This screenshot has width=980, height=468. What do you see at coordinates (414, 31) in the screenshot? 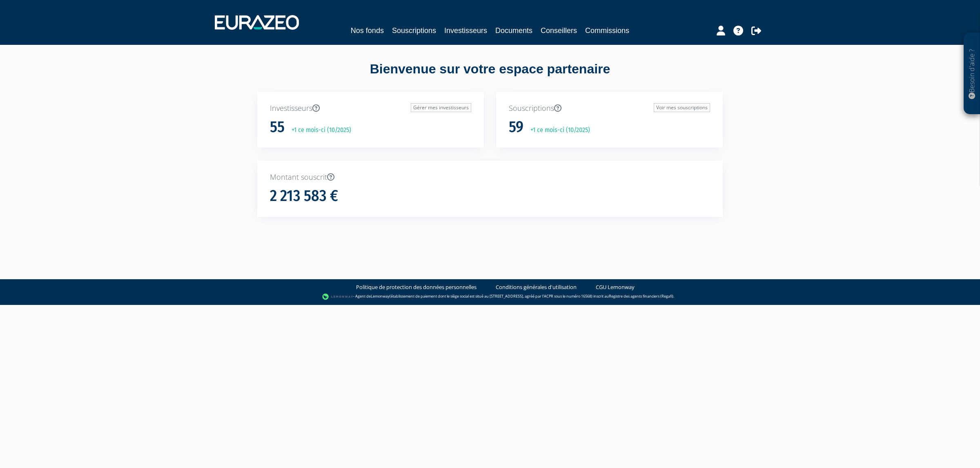
I see `a: Souscriptions` at bounding box center [414, 31].